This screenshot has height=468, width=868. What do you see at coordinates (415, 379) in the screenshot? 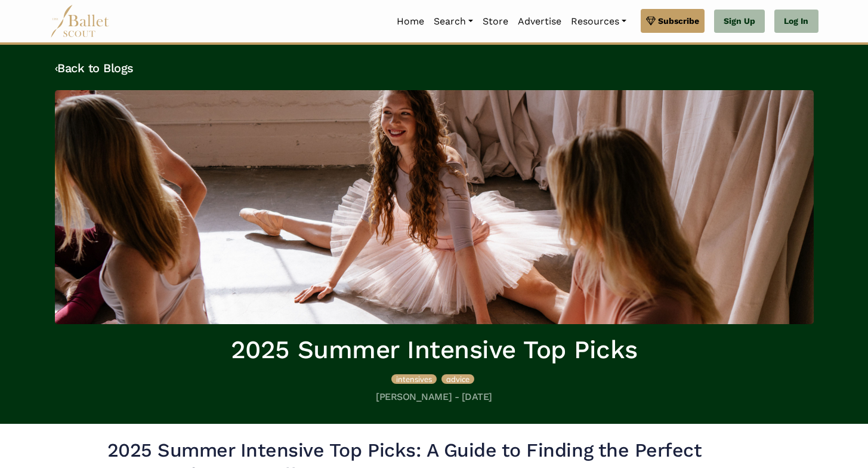
I see `a: intensives` at bounding box center [415, 379].